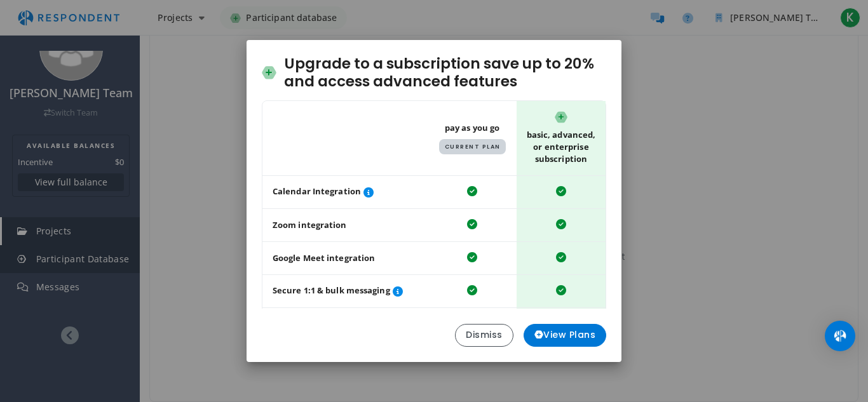 This screenshot has width=868, height=402. Describe the element at coordinates (368, 192) in the screenshot. I see `button: Automate session scheduling with Microsoft Office or Google Calendar integration.` at that location.